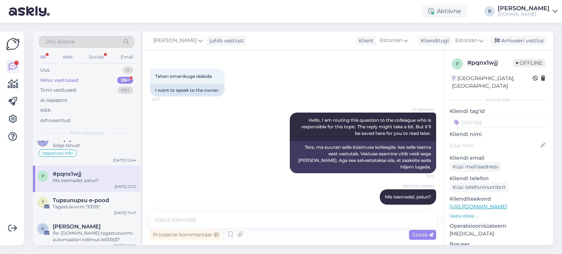 The width and height of the screenshot is (562, 254). What do you see at coordinates (498, 216) in the screenshot?
I see `p: Vaata edasi ...` at bounding box center [498, 216].